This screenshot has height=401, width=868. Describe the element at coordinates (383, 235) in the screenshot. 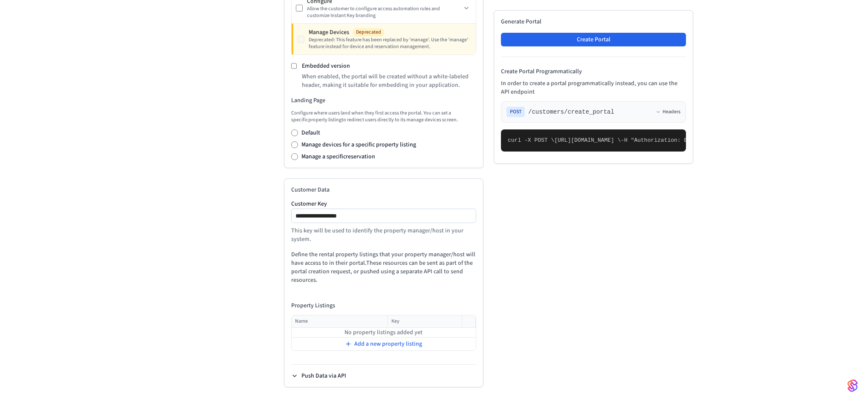

I see `p: This key will be used to identify the property manager/host in your system.` at that location.